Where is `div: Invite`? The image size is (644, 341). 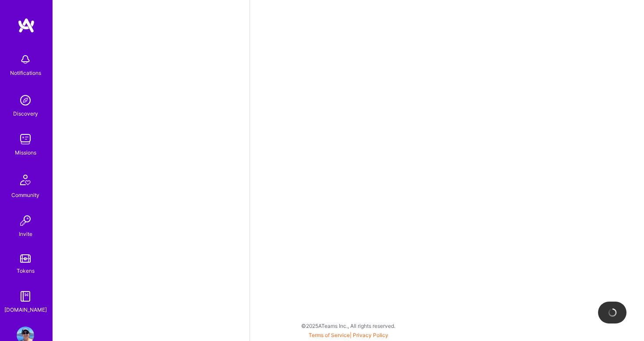
div: Invite is located at coordinates (25, 234).